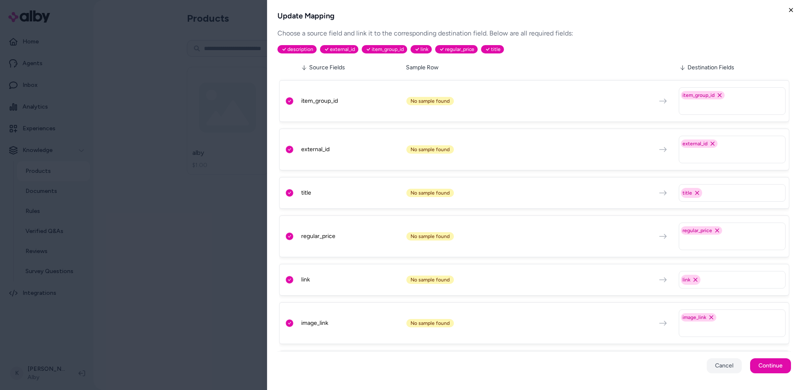  What do you see at coordinates (724, 366) in the screenshot?
I see `button: Cancel` at bounding box center [724, 366].